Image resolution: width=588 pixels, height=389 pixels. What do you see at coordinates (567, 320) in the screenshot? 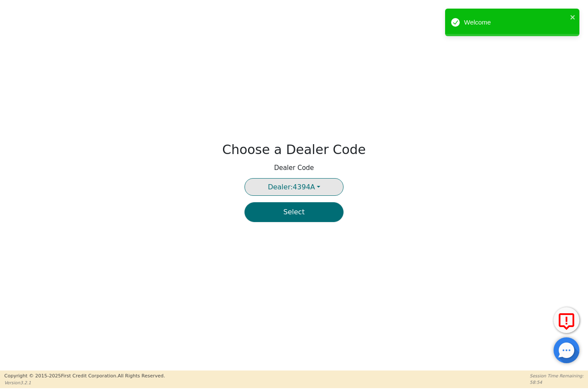
I see `button: Report Error to FCC` at bounding box center [567, 320].